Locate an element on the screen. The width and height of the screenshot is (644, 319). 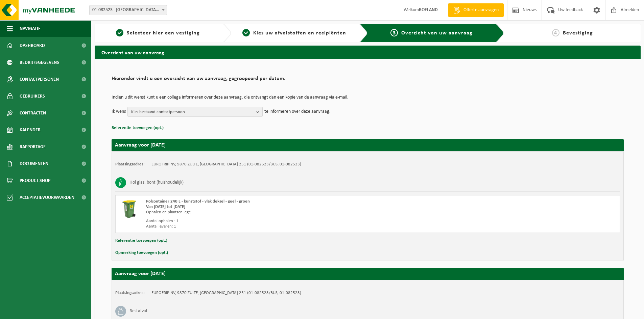
p: Ik wens is located at coordinates (118, 112).